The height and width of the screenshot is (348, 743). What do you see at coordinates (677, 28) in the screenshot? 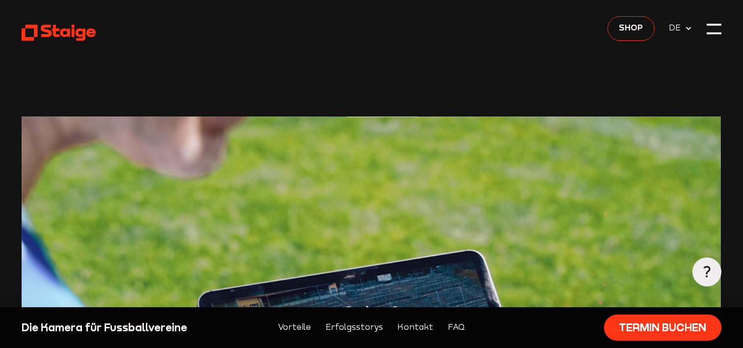
I see `span: DE` at bounding box center [677, 28].